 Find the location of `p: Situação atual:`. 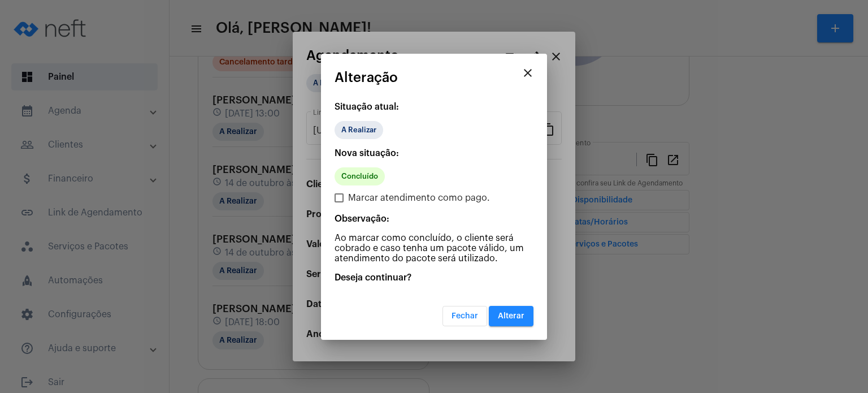

p: Situação atual: is located at coordinates (434, 107).